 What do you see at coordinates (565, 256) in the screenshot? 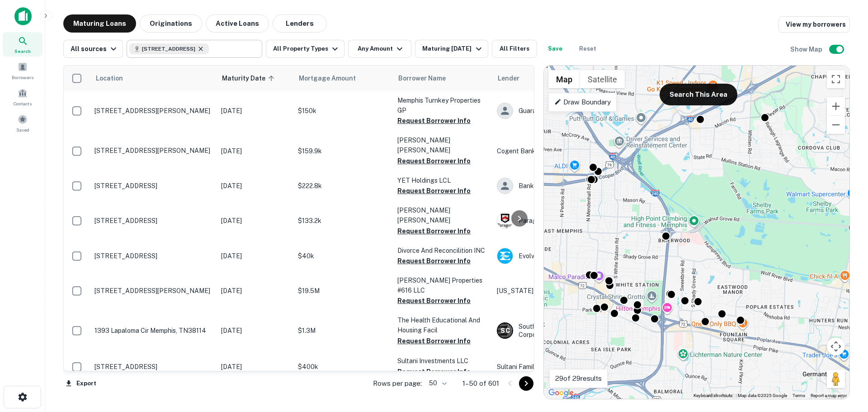
I see `div: Evolve Bank & Trust` at bounding box center [565, 256].